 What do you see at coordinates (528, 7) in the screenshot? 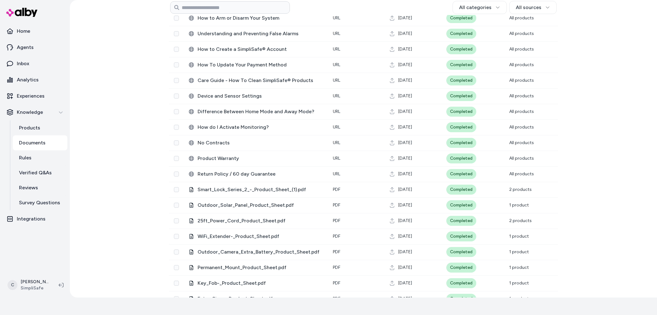
I see `span: All sources` at bounding box center [528, 7].